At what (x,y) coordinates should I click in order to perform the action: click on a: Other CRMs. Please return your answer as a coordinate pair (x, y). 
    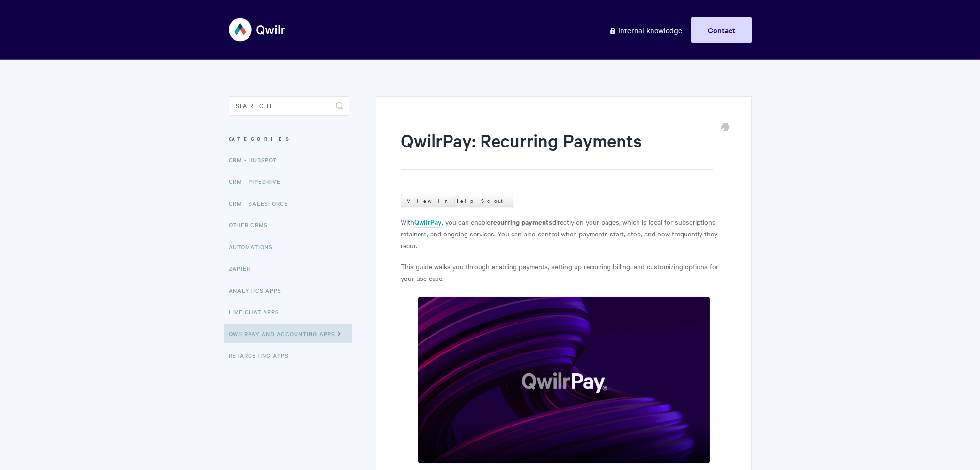
    Looking at the image, I should click on (252, 225).